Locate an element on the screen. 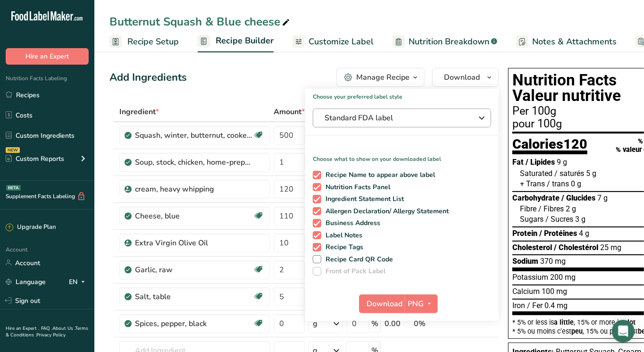  span: / Protéines is located at coordinates (558, 233).